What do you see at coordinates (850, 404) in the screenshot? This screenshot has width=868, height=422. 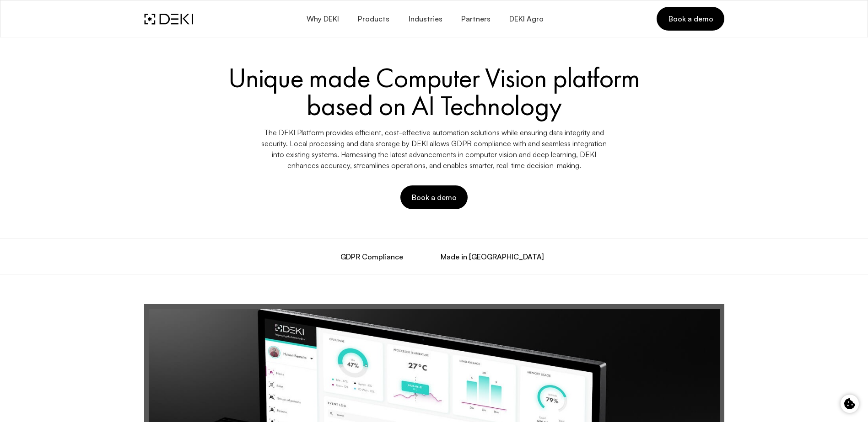 I see `button: Cookie control` at bounding box center [850, 404].